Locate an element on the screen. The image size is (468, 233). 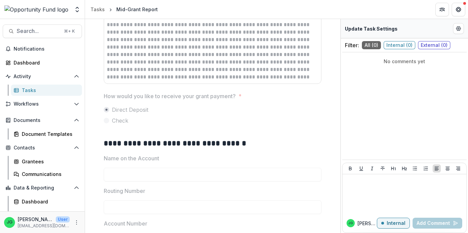
button: More is located at coordinates (77, 223).